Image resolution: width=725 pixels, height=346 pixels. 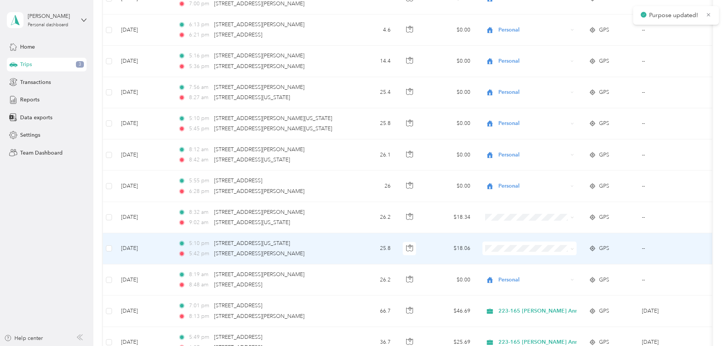 What do you see at coordinates (371, 186) in the screenshot?
I see `td: 26` at bounding box center [371, 186].